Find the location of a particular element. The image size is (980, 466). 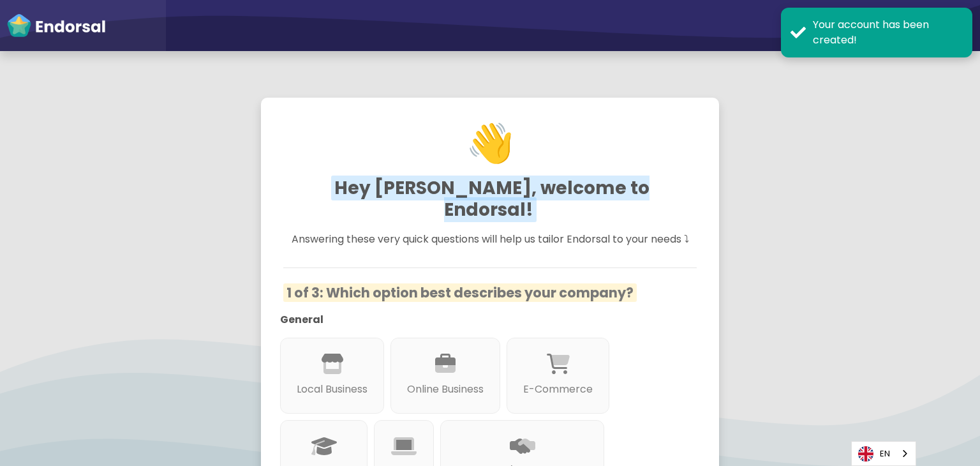

p: General is located at coordinates (480, 320).